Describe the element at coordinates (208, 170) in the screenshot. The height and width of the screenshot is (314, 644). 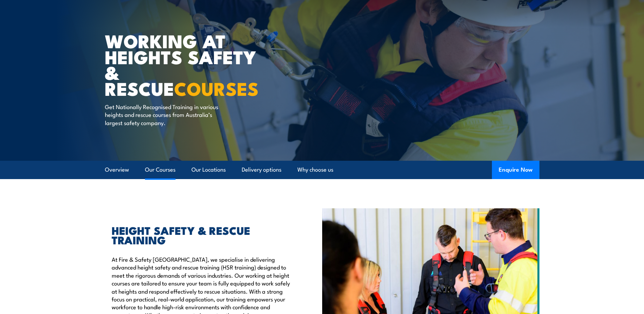
I see `a: Our Locations` at that location.